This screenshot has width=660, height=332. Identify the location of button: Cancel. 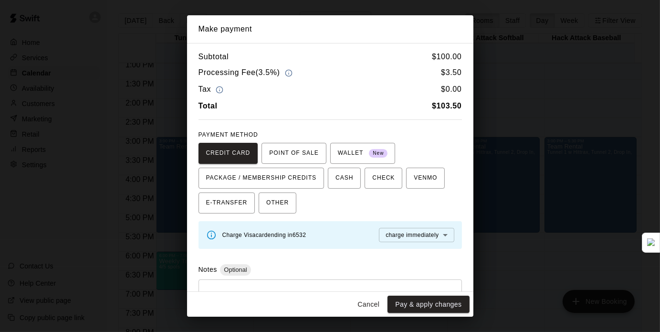
(369, 304).